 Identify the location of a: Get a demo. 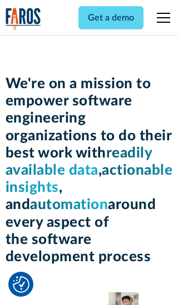
(110, 18).